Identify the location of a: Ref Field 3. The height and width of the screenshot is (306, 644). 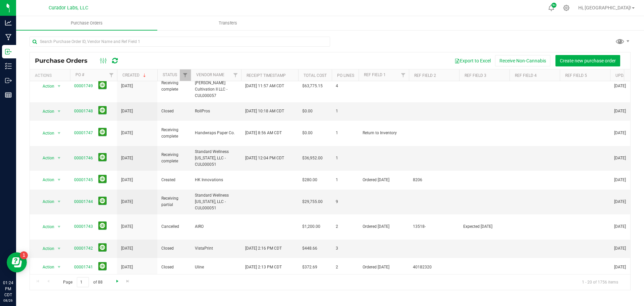
(476, 76).